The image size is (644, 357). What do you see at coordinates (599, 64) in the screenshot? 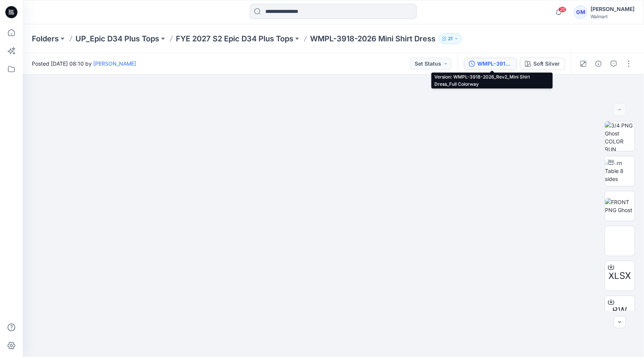
I see `button: Details` at bounding box center [599, 64].